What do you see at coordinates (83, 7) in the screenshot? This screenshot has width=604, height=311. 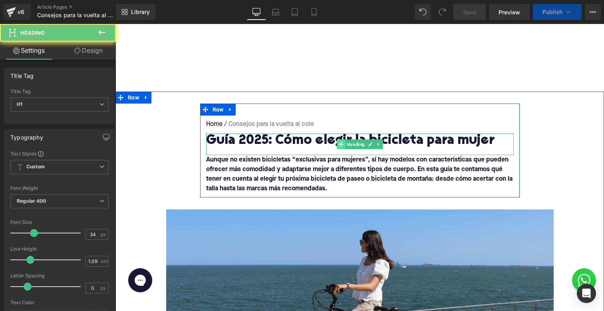 I see `a: Article Pages` at bounding box center [83, 7].